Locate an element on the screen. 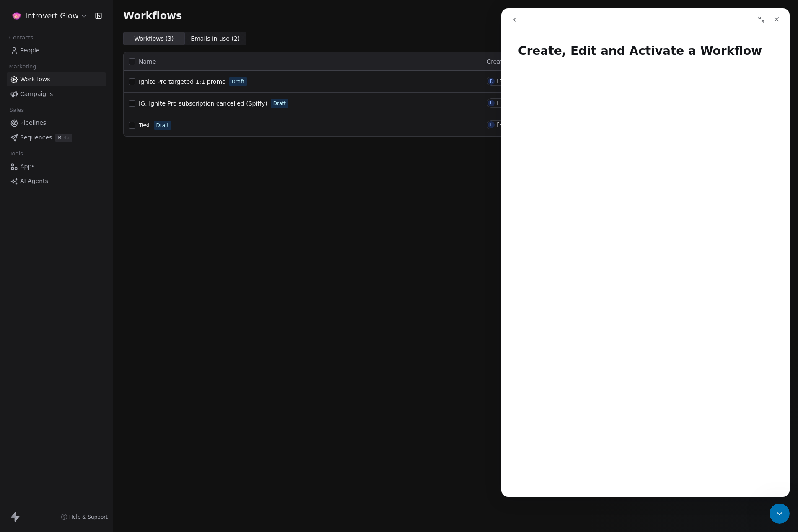 This screenshot has height=532, width=798. button: go back is located at coordinates (13, 11).